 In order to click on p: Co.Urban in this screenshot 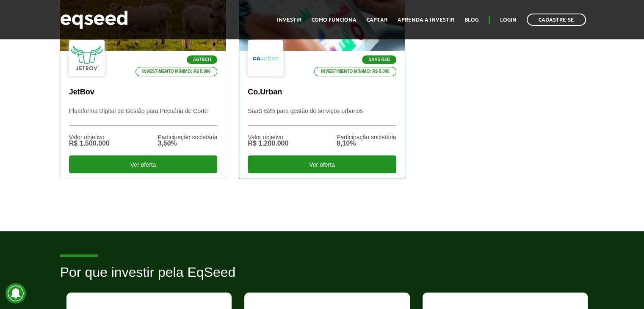, I will do `click(322, 92)`.